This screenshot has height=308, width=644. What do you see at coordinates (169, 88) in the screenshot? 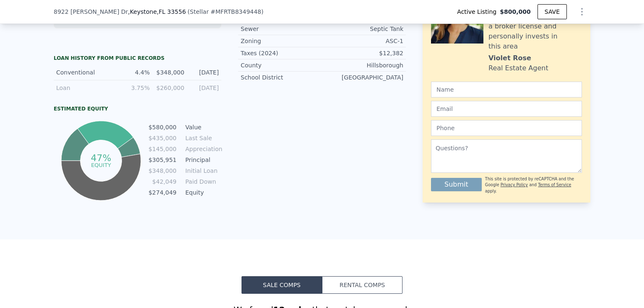
I see `div: $260,000` at bounding box center [169, 88].